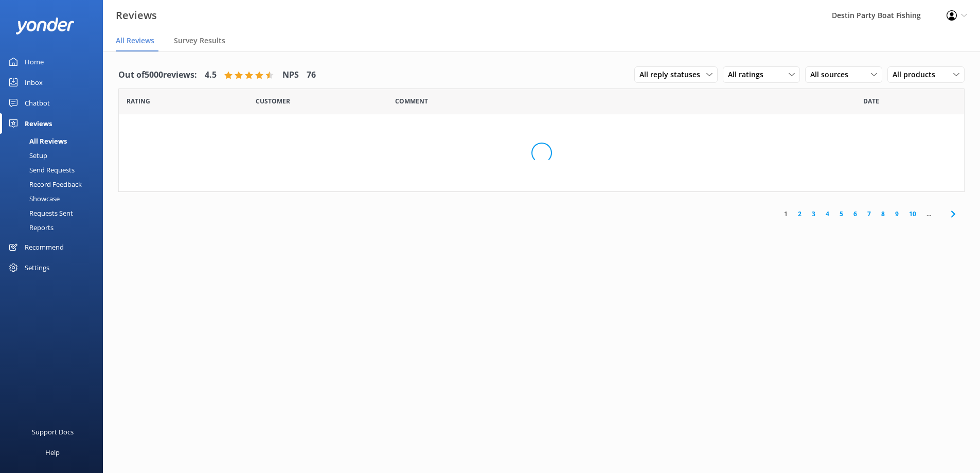  What do you see at coordinates (673, 74) in the screenshot?
I see `span: All reply statuses` at bounding box center [673, 74].